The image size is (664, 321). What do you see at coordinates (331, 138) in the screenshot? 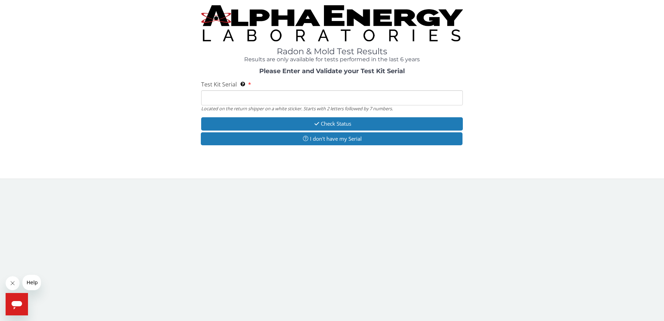
I see `button: I don't have my Serial` at bounding box center [331, 138].